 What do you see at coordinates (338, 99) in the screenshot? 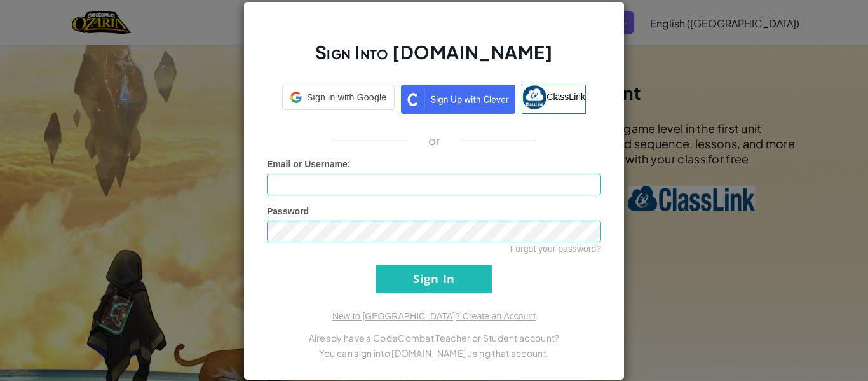
I see `a: Sign in with Google` at bounding box center [338, 99].